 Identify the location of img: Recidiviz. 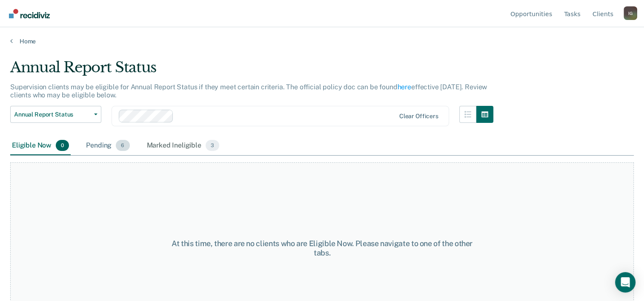
(29, 13).